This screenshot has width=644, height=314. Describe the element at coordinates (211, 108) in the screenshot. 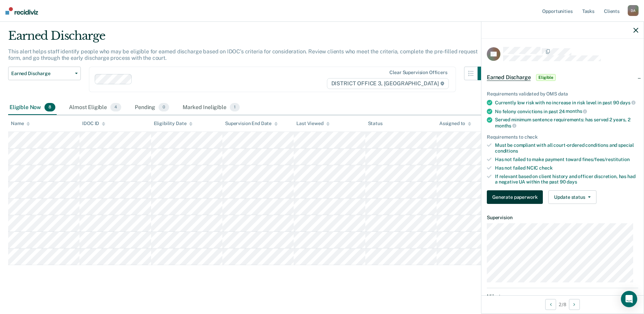

I see `div: Marked Ineligible` at that location.